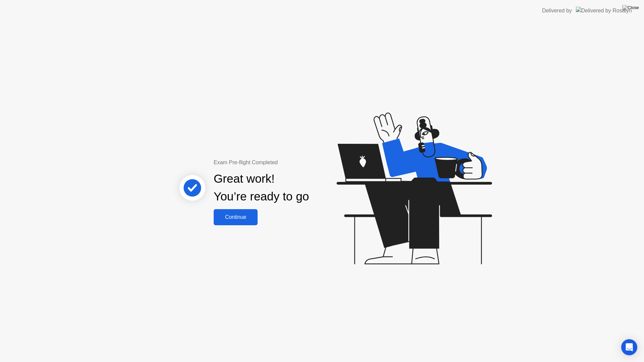 The image size is (644, 362). What do you see at coordinates (630, 8) in the screenshot?
I see `img: Close` at bounding box center [630, 8].